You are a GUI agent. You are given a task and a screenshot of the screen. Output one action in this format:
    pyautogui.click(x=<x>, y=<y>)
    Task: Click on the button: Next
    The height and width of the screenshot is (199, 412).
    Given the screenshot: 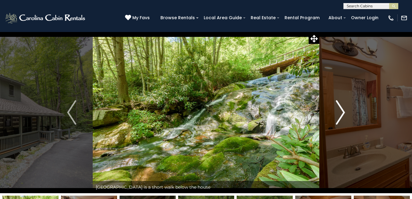 What is the action you would take?
    pyautogui.click(x=341, y=113)
    